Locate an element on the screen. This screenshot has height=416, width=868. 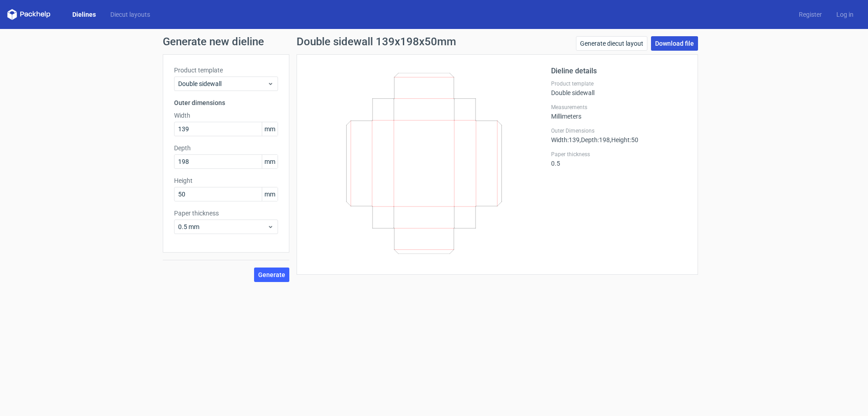
span: , Height : 50 is located at coordinates (624, 140).